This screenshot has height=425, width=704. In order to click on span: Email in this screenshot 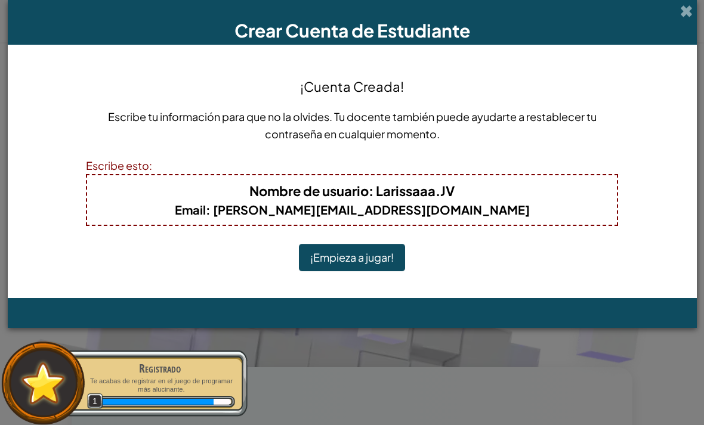, I will do `click(190, 209)`.